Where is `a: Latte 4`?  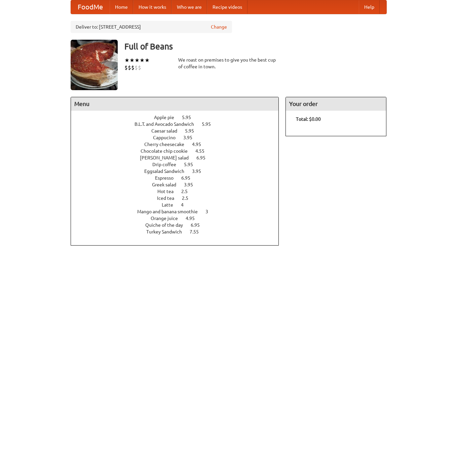 a: Latte 4 is located at coordinates (179, 205).